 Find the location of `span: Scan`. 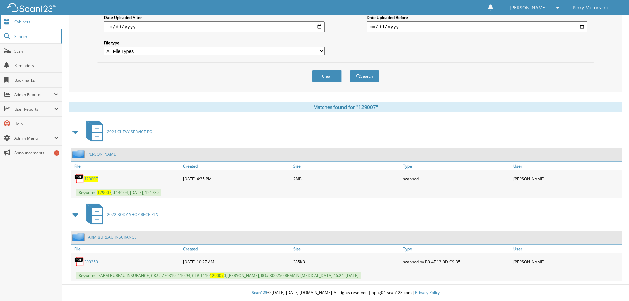

span: Scan is located at coordinates (36, 51).